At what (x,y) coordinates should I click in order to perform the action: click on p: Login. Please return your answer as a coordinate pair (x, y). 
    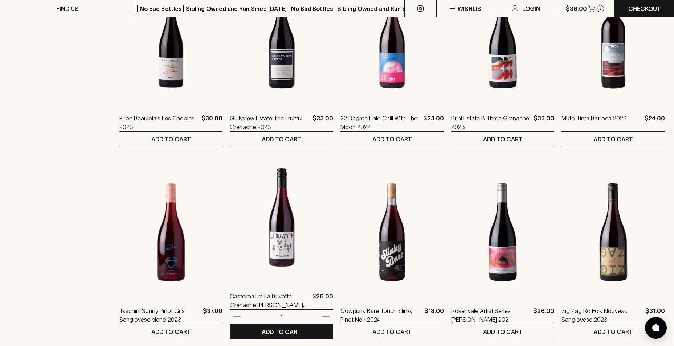
    Looking at the image, I should click on (531, 9).